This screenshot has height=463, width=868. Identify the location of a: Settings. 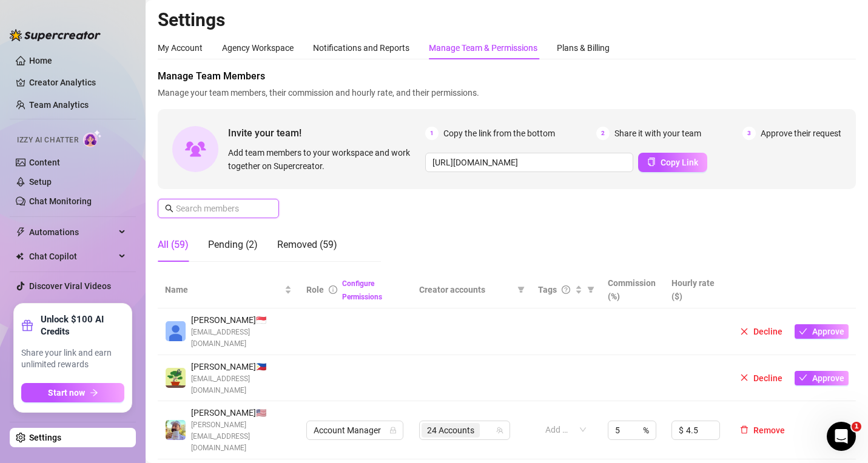
(45, 437).